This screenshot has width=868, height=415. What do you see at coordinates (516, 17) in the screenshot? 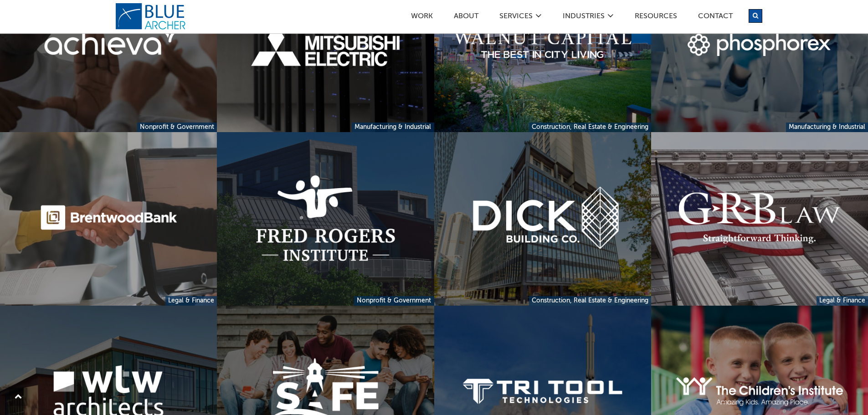
I see `a: SERVICES` at bounding box center [516, 17].